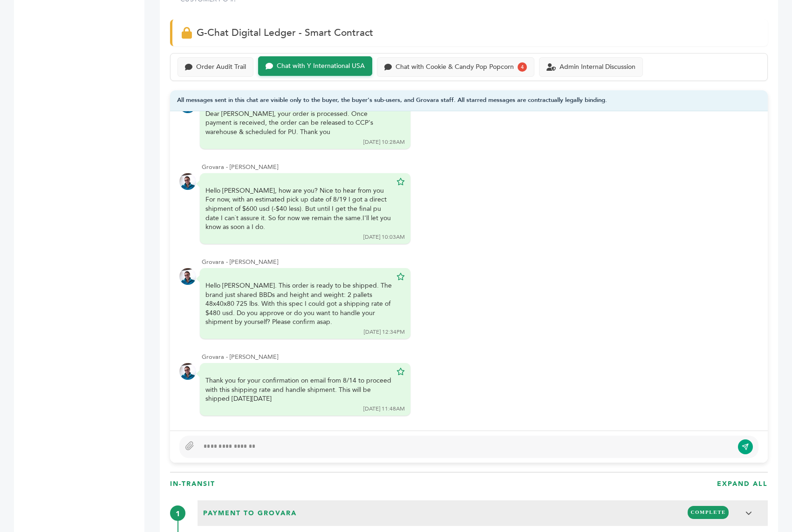  I want to click on span: I'll let you know as soon a I do., so click(298, 223).